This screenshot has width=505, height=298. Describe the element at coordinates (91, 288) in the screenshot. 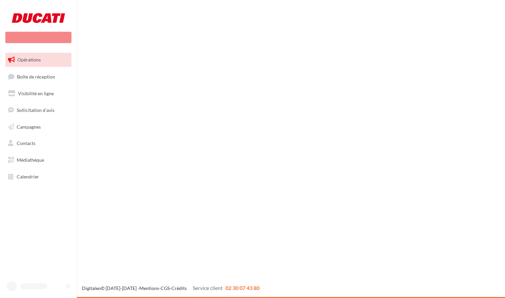

I see `a: Digitaleo` at that location.